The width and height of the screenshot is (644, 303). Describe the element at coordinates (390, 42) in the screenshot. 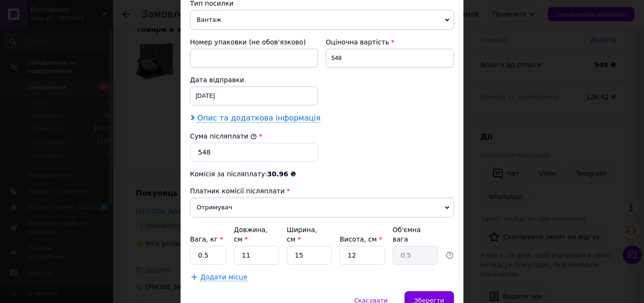

I see `div: Оціночна вартість` at that location.